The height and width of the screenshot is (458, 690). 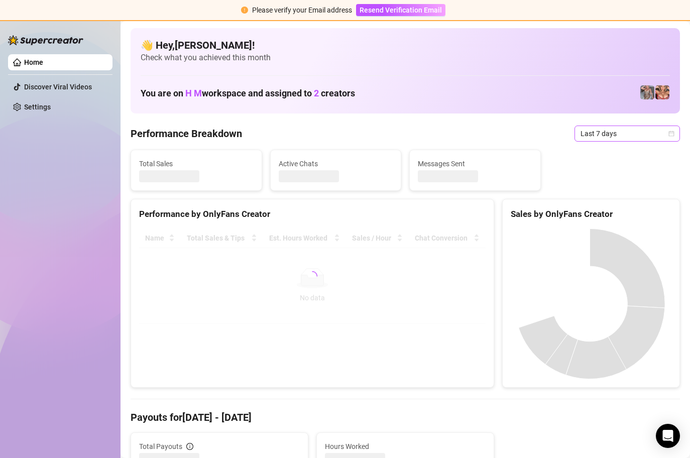 I want to click on span: exclamation-circle, so click(x=244, y=10).